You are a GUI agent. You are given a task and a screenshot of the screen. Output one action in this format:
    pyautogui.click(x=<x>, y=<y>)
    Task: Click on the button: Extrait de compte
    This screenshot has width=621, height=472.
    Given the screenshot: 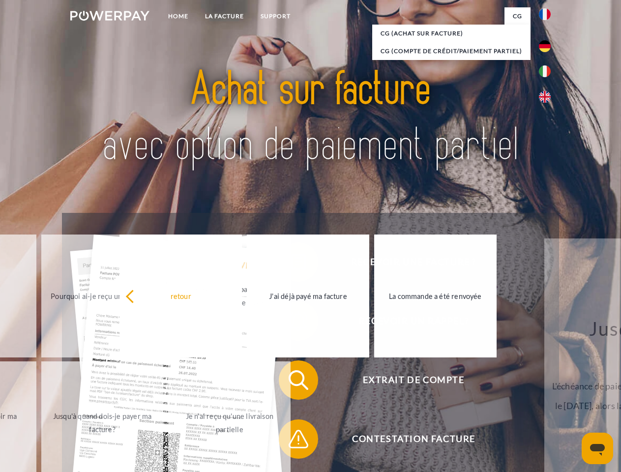 What is the action you would take?
    pyautogui.click(x=407, y=380)
    